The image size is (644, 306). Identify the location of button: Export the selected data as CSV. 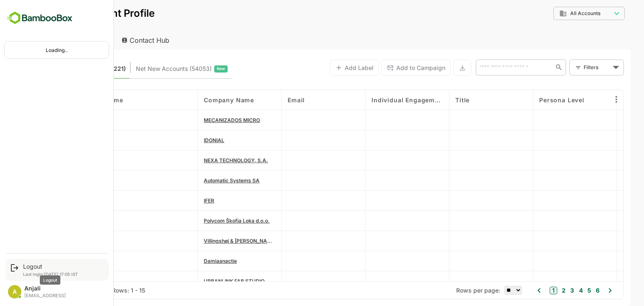
(433, 67).